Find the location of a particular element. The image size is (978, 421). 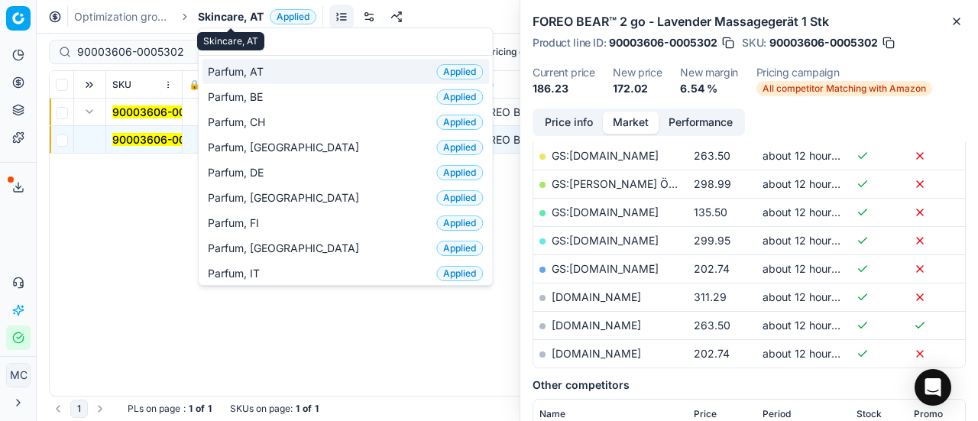

nav: breadcrumb is located at coordinates (195, 17).